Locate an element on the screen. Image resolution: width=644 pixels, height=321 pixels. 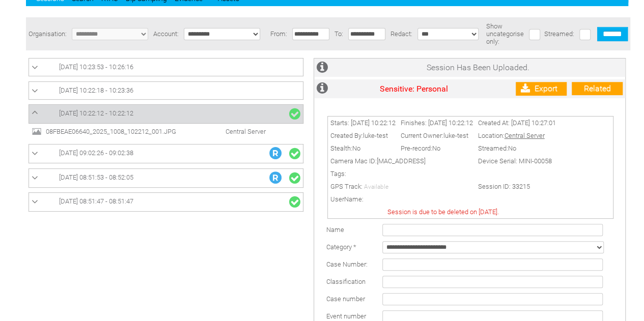
span: 08FBEAE06640_2025_1008_102212_001.JPG is located at coordinates (121, 132).